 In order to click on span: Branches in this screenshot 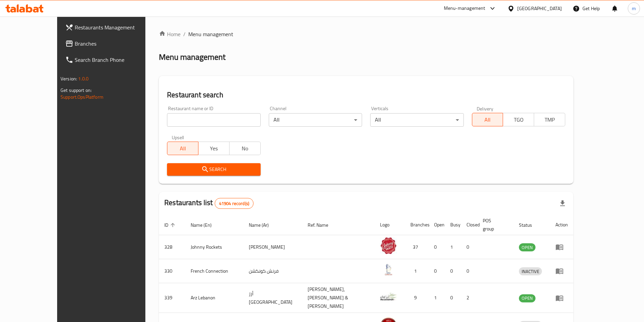, I will do `click(117, 43)`.